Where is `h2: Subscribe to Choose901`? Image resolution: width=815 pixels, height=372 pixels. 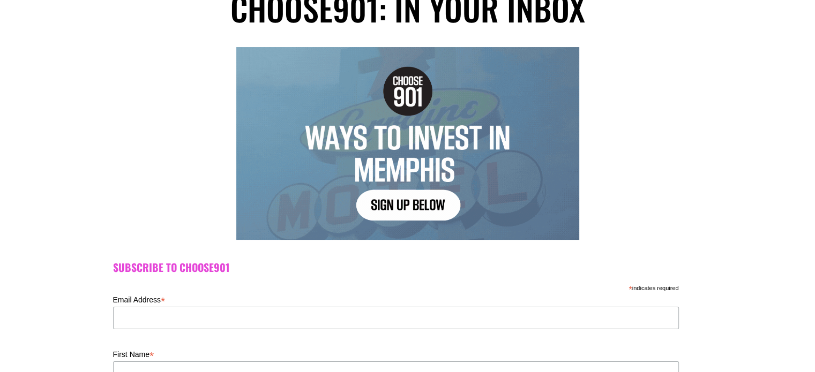
h2: Subscribe to Choose901 is located at coordinates (408, 268).